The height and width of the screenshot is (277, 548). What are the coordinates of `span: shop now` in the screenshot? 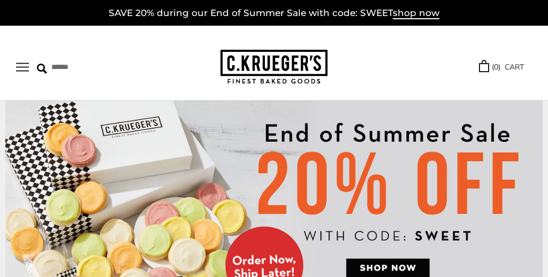 It's located at (416, 13).